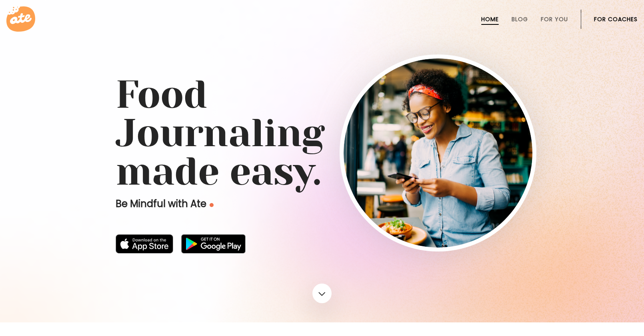  What do you see at coordinates (555, 19) in the screenshot?
I see `a: For You` at bounding box center [555, 19].